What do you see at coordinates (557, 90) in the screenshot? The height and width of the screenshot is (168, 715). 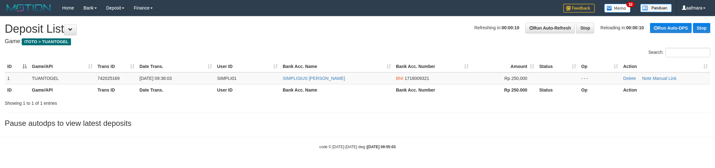 I see `th: Status` at bounding box center [557, 90].